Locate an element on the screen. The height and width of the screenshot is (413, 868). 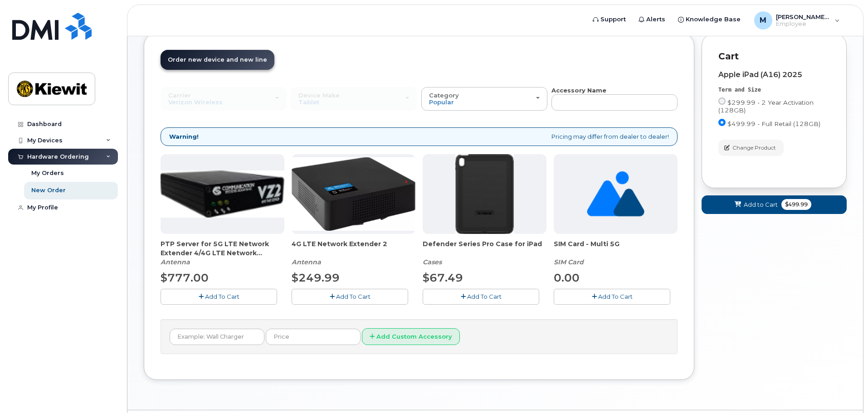
span: M is located at coordinates (763, 21).